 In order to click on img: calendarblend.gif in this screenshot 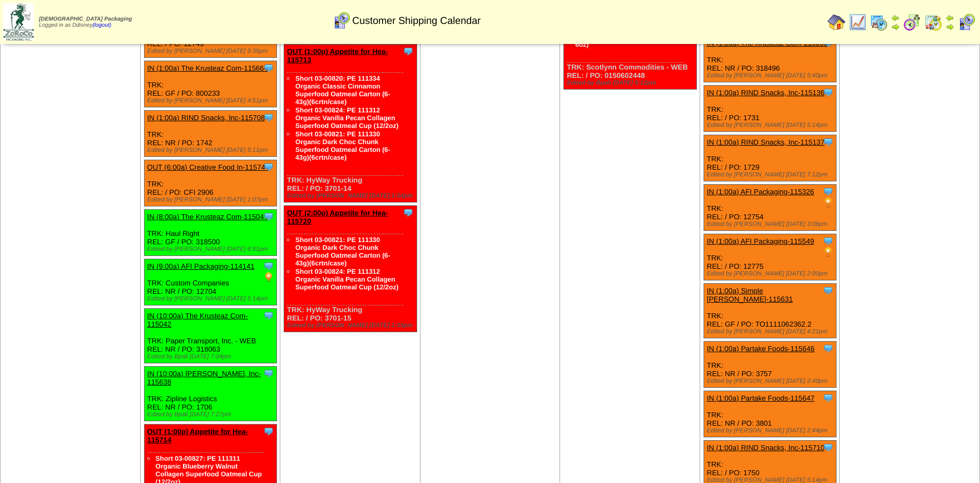, I will do `click(912, 22)`.